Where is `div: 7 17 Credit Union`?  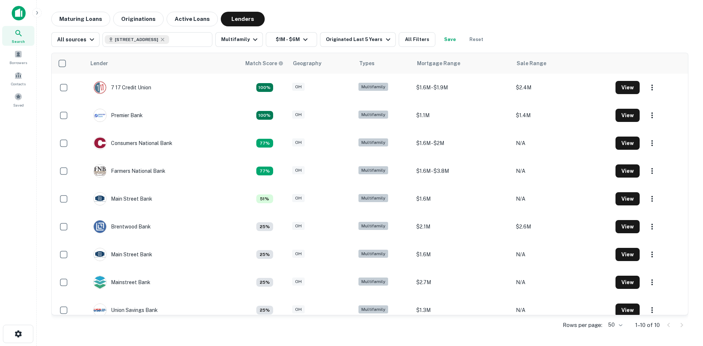
div: 7 17 Credit Union is located at coordinates (122, 87).